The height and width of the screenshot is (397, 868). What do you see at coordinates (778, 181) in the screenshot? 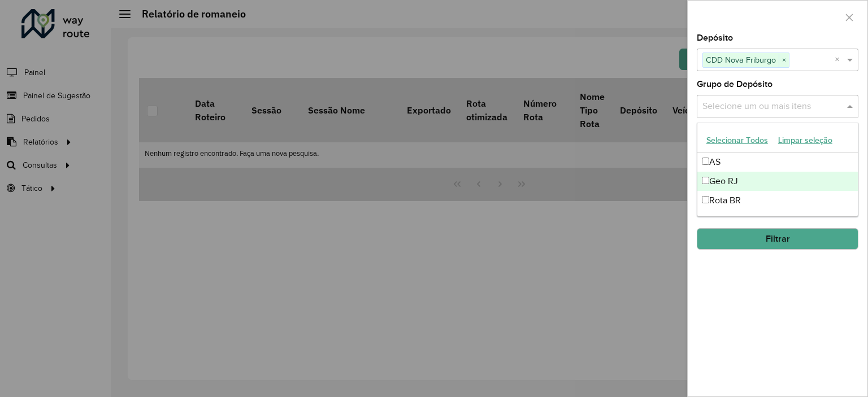
I see `div: Geo RJ` at bounding box center [778, 181].